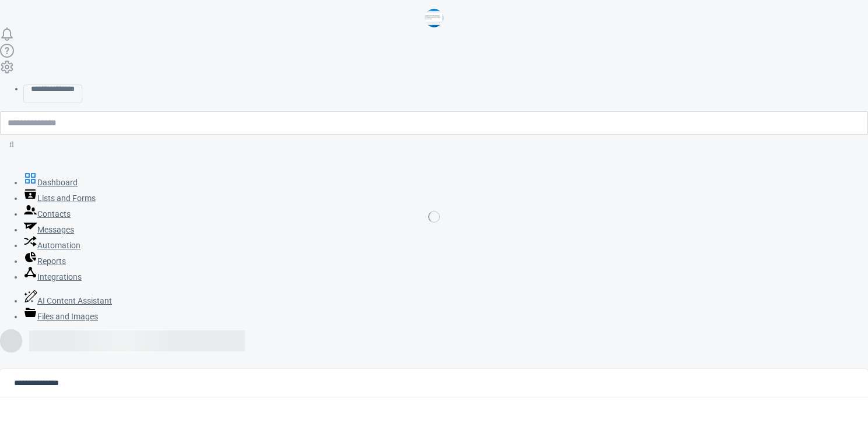 The image size is (868, 433). I want to click on span: Dashboard, so click(57, 183).